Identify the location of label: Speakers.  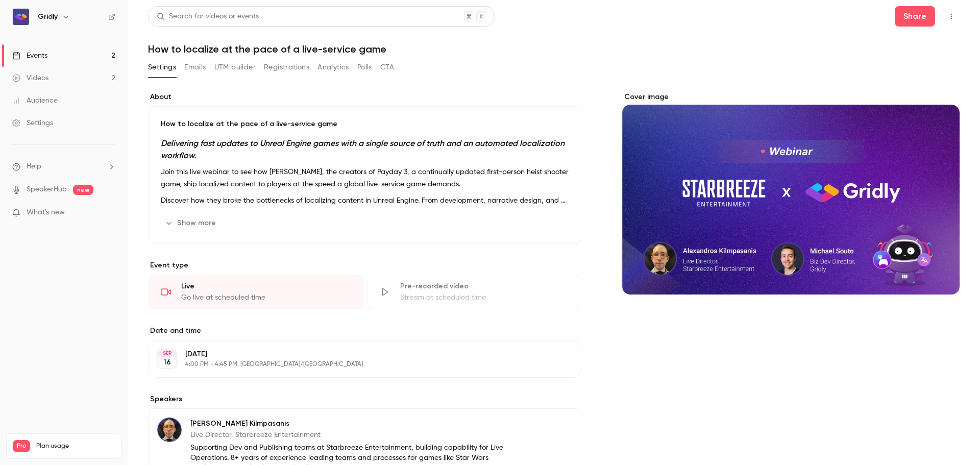
(364, 399).